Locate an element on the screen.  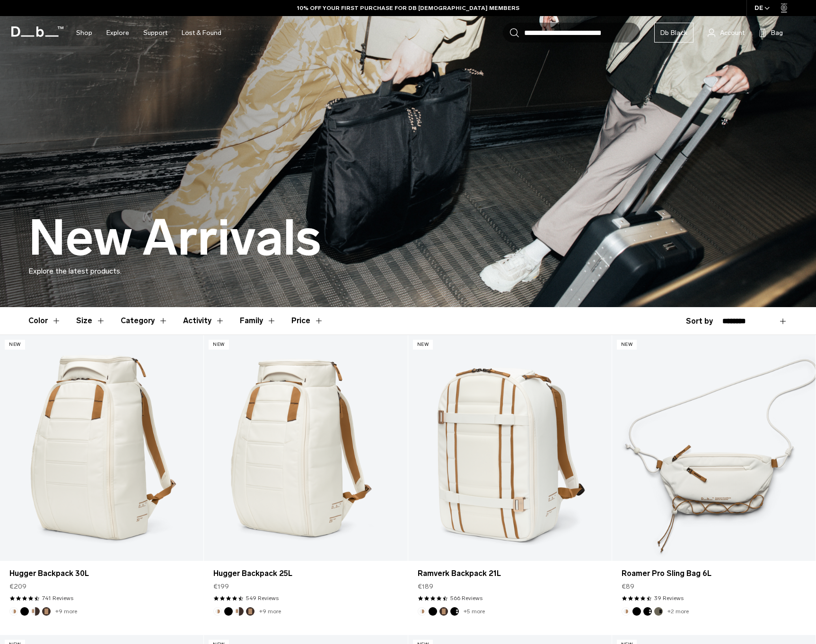
button: Bag is located at coordinates (770, 32).